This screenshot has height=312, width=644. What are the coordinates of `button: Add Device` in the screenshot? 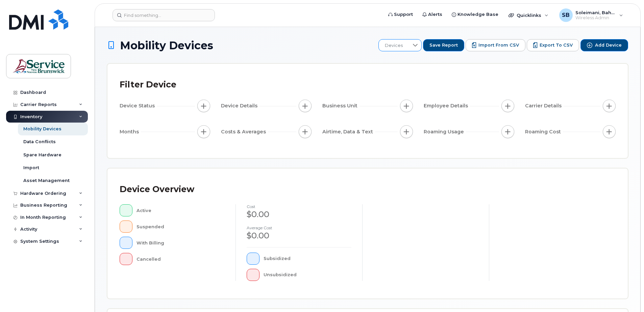 It's located at (604, 45).